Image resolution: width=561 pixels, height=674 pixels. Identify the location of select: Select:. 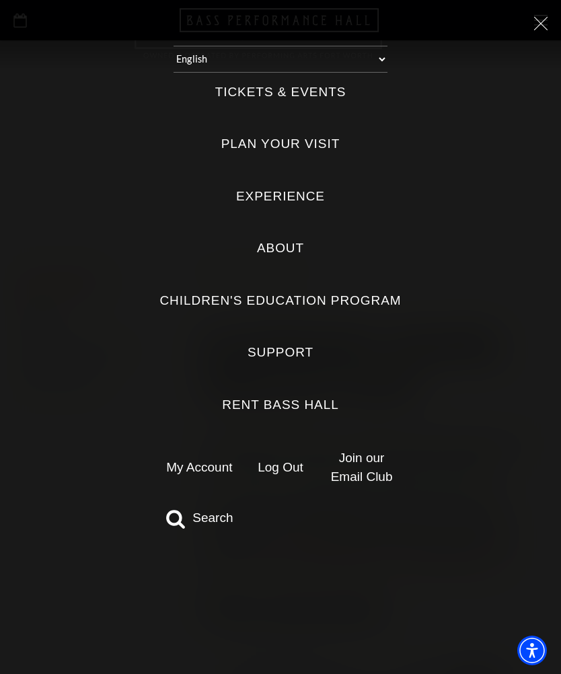
(281, 59).